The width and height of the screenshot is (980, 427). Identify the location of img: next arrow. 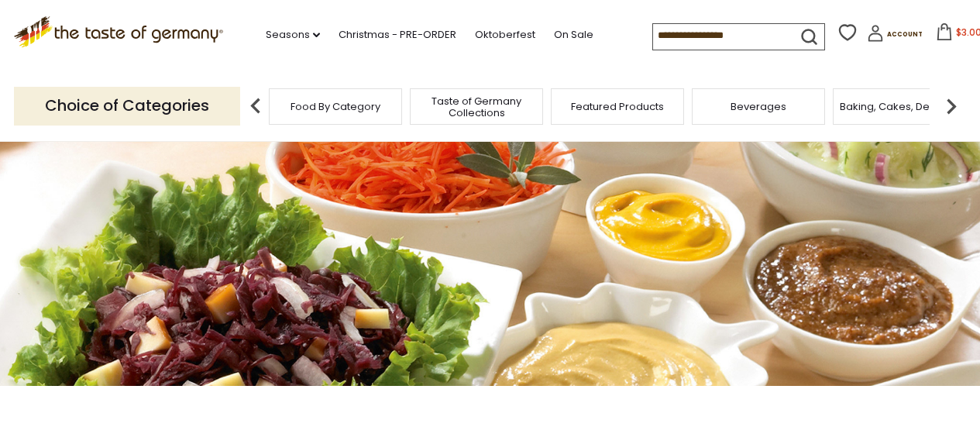
(951, 106).